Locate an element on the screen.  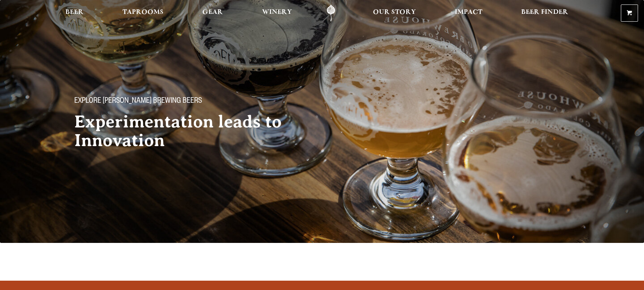
span: Gear is located at coordinates (212, 13).